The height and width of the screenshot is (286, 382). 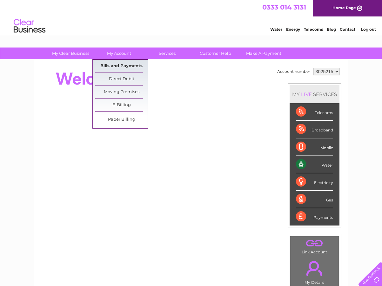 I want to click on a: Telecoms, so click(x=313, y=29).